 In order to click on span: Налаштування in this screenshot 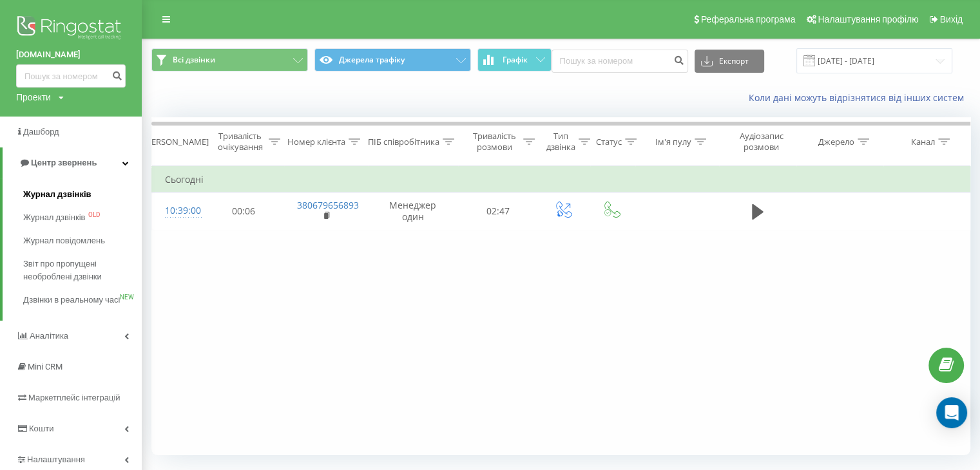, I will do `click(56, 459)`.